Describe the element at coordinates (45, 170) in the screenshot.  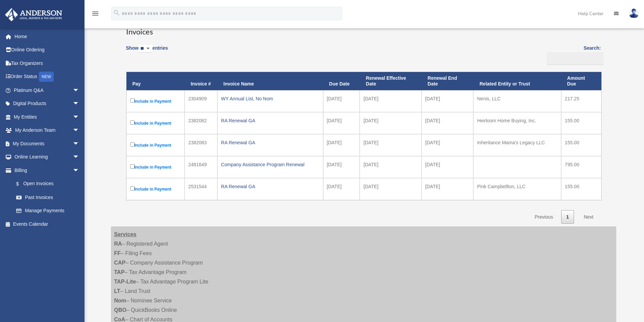
I see `a: Billingarrow_drop_down` at that location.